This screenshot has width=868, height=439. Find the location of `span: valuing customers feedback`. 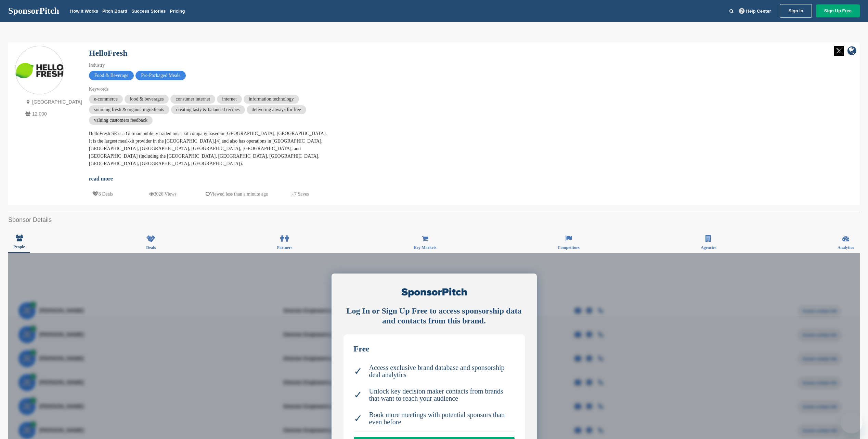

span: valuing customers feedback is located at coordinates (121, 120).